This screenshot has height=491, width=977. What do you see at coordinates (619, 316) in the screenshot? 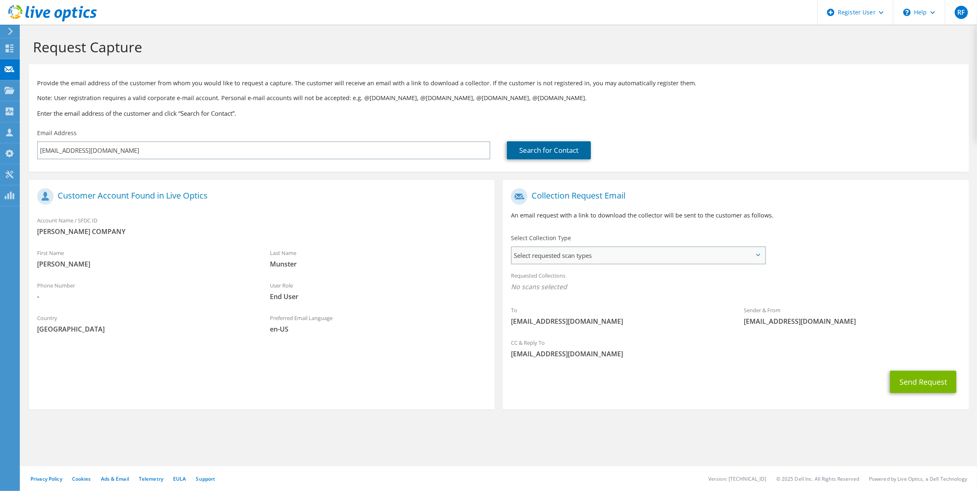
I see `div: To` at bounding box center [619, 316].